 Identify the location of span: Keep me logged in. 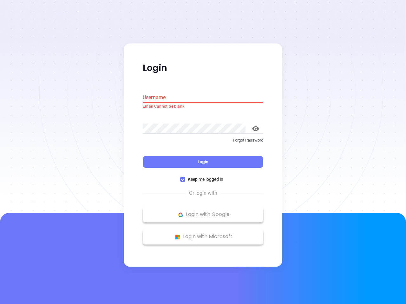
(205, 180).